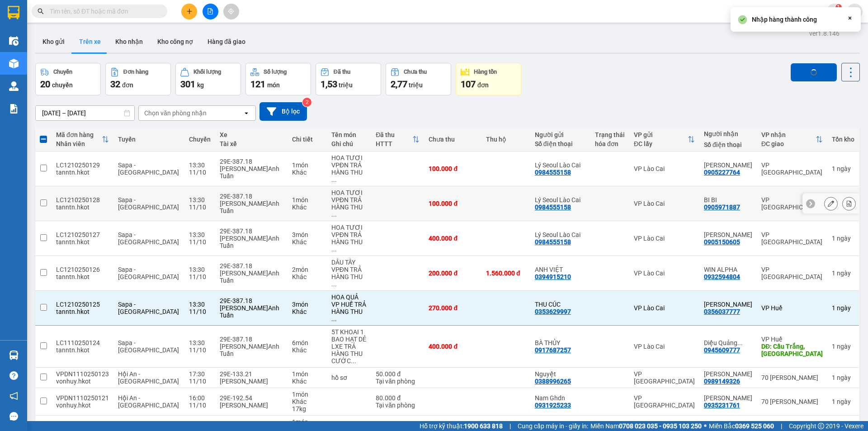 The height and width of the screenshot is (431, 868). What do you see at coordinates (189, 11) in the screenshot?
I see `span: plus` at bounding box center [189, 11].